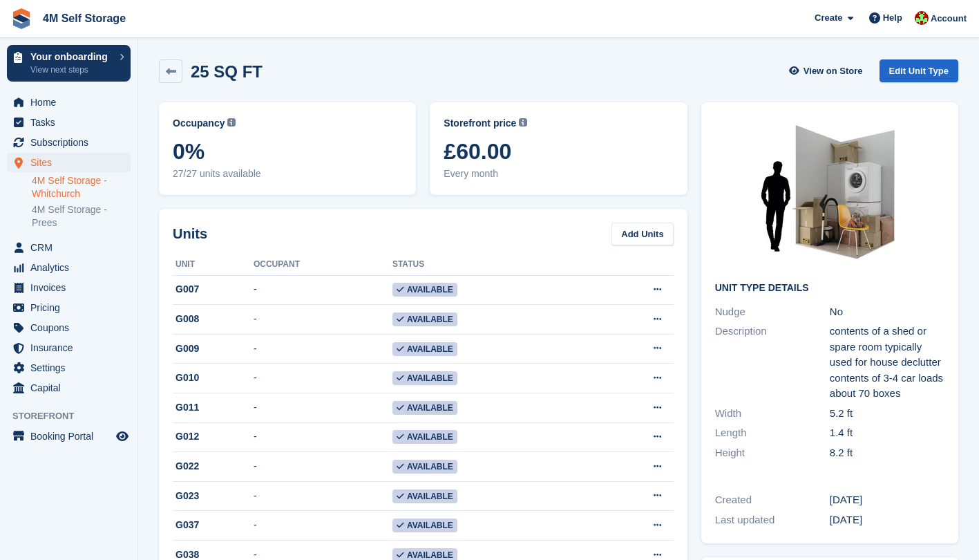 Image resolution: width=979 pixels, height=560 pixels. I want to click on span: Create, so click(828, 18).